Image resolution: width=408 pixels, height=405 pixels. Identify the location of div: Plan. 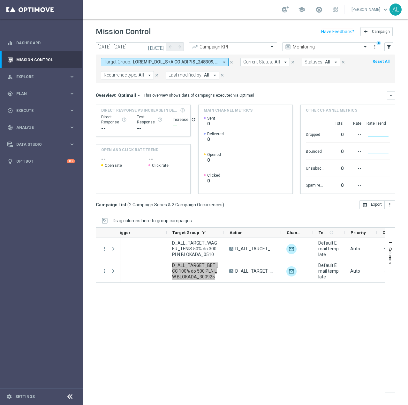
(38, 94).